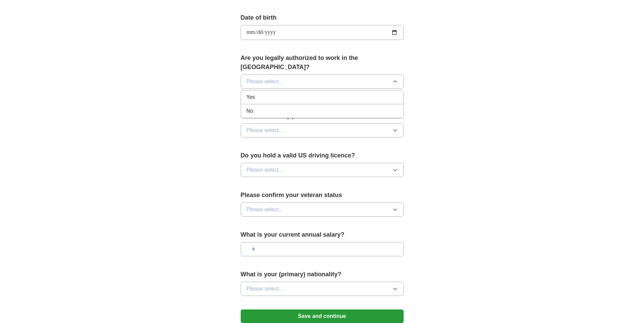  What do you see at coordinates (322, 235) in the screenshot?
I see `label: What is your current annual salary?` at bounding box center [322, 235].